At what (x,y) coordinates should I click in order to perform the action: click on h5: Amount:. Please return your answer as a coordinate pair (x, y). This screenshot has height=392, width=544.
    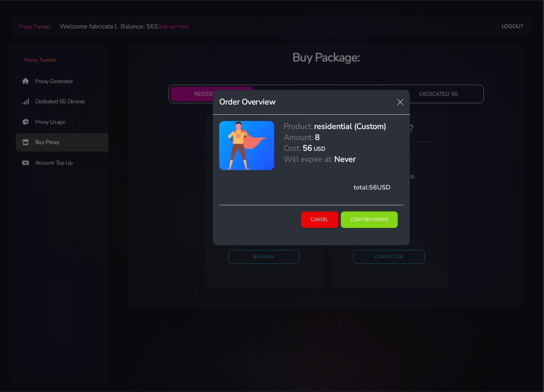
    Looking at the image, I should click on (298, 138).